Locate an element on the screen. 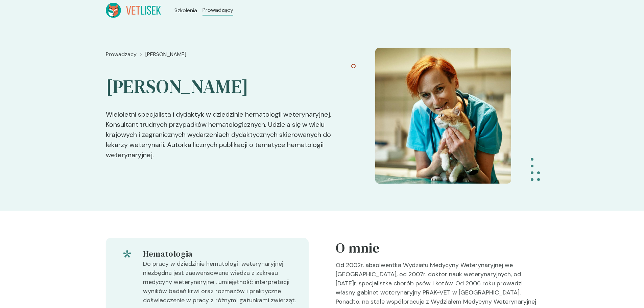 Image resolution: width=644 pixels, height=308 pixels. a: Szkolenia is located at coordinates (186, 11).